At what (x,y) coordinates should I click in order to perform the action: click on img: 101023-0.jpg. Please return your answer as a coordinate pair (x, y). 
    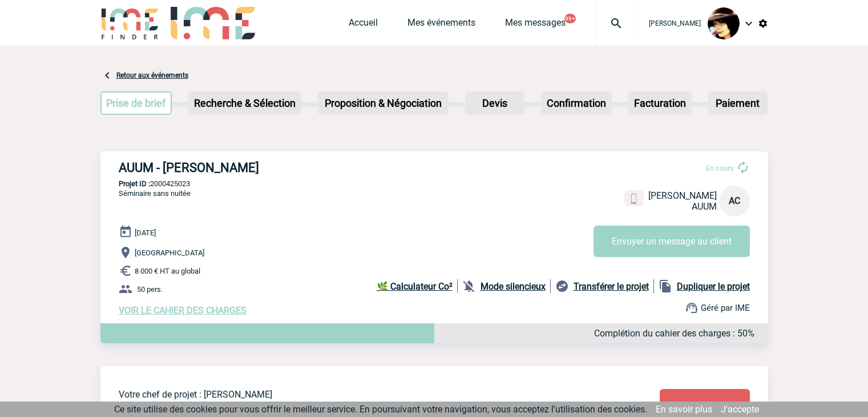
    Looking at the image, I should click on (723, 24).